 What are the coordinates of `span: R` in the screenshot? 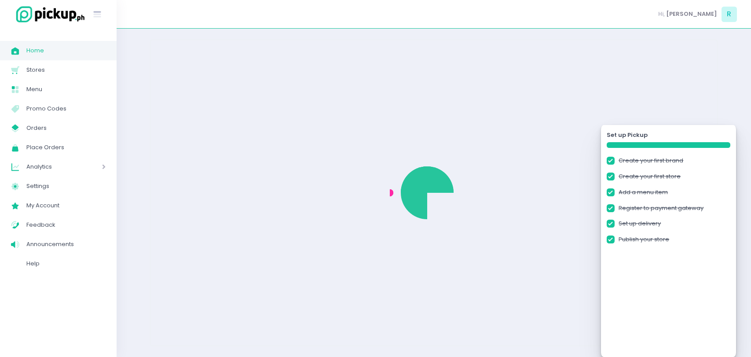 It's located at (729, 14).